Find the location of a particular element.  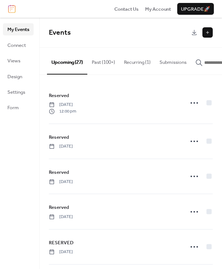

span: Design is located at coordinates (15, 77).